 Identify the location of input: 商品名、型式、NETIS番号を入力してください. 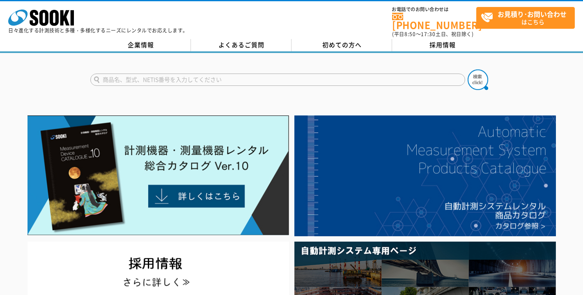
(278, 80).